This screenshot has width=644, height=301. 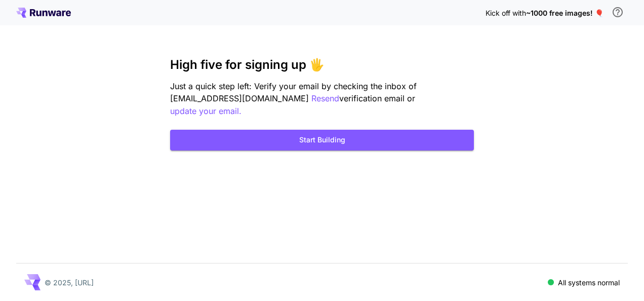 What do you see at coordinates (325, 98) in the screenshot?
I see `p: Resend` at bounding box center [325, 98].